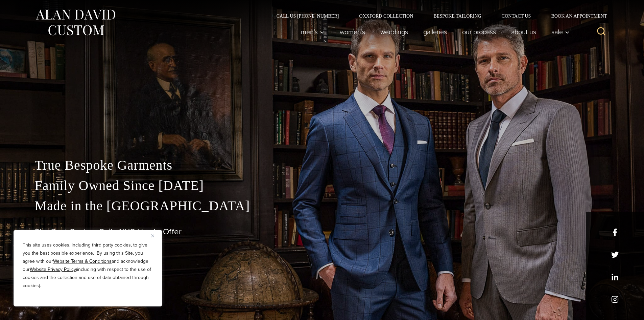 The width and height of the screenshot is (644, 320). I want to click on nav: Secondary Navigation, so click(438, 16).